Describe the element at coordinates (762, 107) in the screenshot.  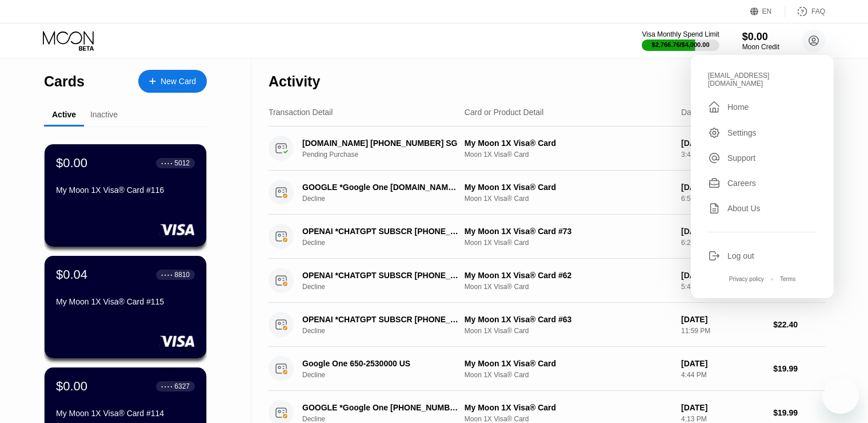
I see `div: Home` at that location.